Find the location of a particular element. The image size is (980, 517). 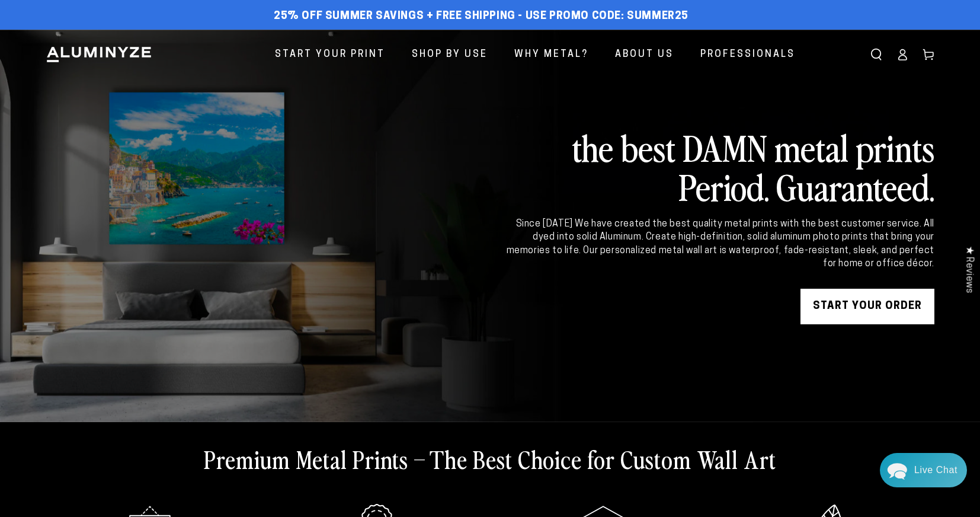

span: About Us is located at coordinates (644, 54).